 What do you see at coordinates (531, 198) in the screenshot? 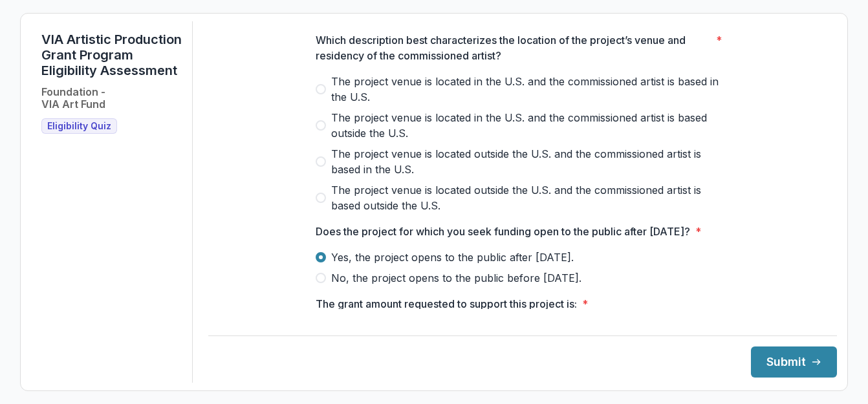
I see `span: The project venue is located outside the U.S. and the commissioned artist is based outside the U.S.` at bounding box center [531, 198].